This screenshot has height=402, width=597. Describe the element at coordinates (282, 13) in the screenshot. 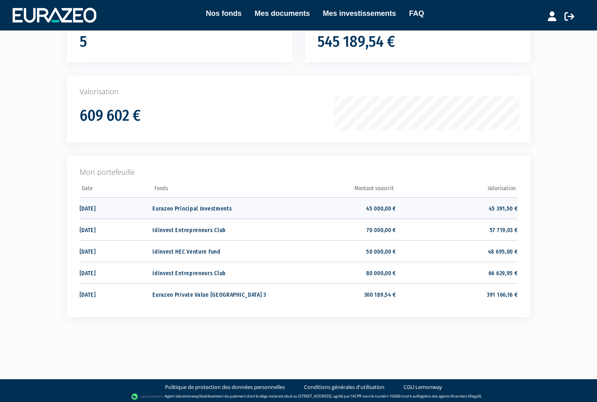

I see `a: Mes documents` at that location.